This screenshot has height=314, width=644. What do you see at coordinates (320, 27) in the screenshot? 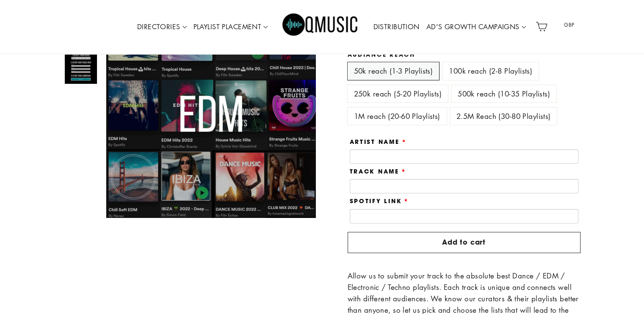
I see `div: Primary` at bounding box center [320, 27].